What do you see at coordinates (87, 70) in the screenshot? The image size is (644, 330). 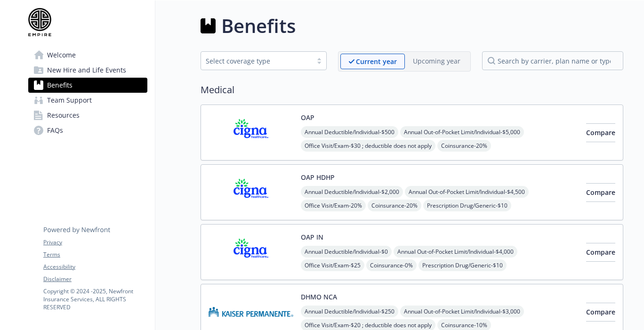 I see `span: New Hire and Life Events` at bounding box center [87, 70].